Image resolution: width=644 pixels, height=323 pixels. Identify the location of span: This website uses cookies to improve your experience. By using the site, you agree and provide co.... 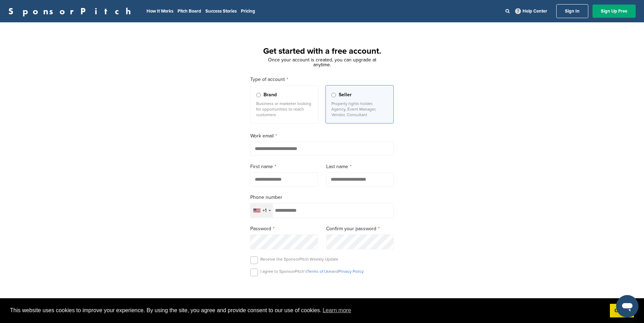
(307, 310).